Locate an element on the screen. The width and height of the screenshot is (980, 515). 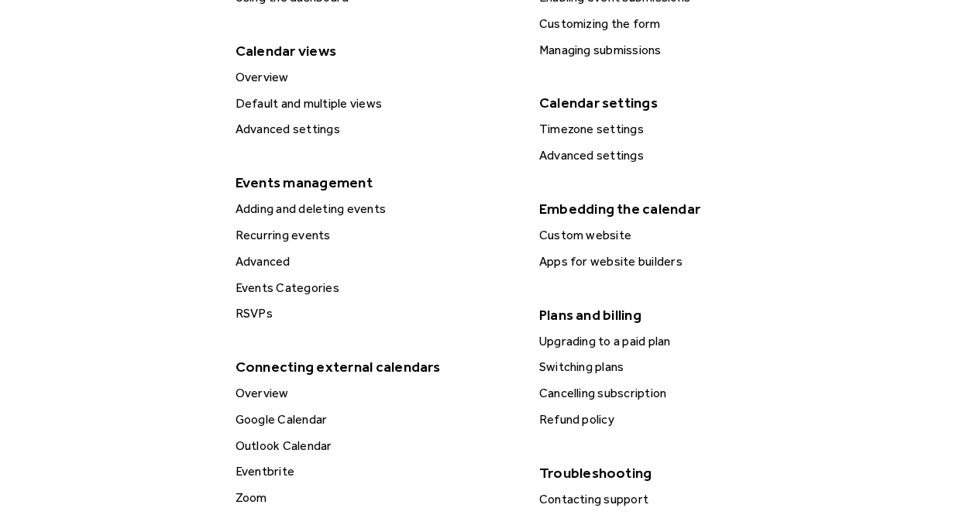
div: Events management is located at coordinates (373, 182).